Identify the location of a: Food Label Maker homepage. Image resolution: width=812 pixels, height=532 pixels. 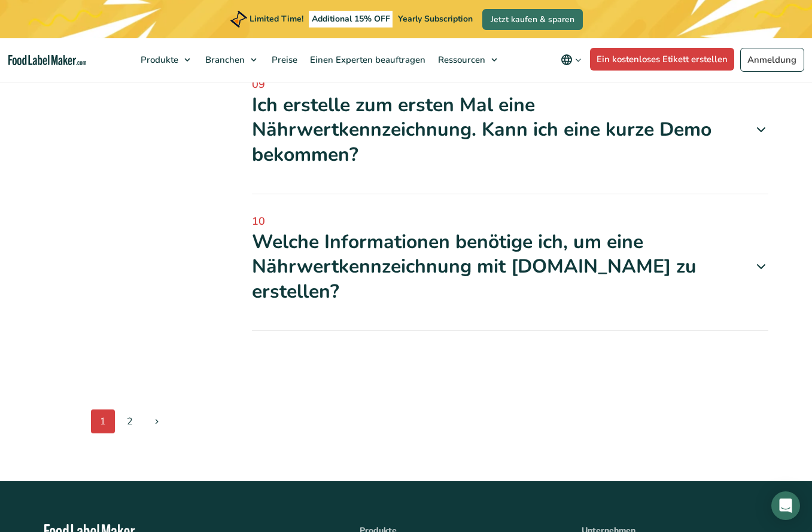
(47, 60).